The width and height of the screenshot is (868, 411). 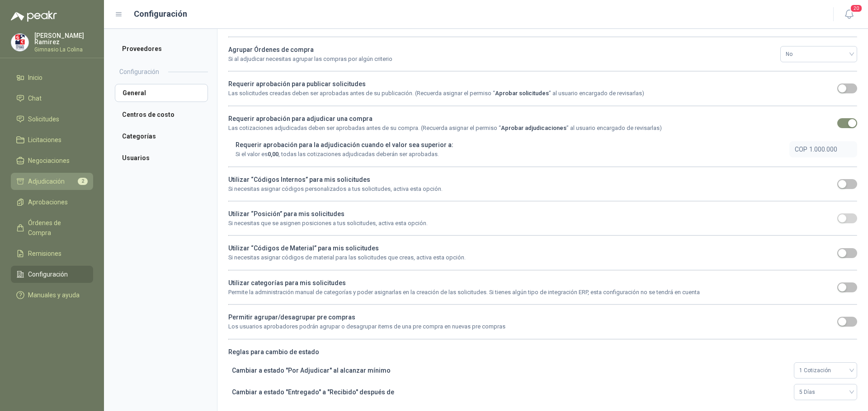 What do you see at coordinates (825, 371) in the screenshot?
I see `span: 1 Cotización` at bounding box center [825, 371].